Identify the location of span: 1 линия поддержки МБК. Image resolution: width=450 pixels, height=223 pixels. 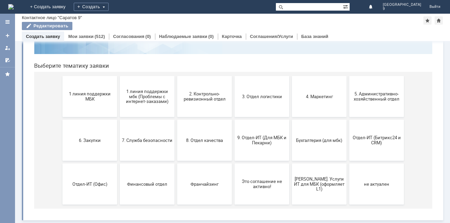
(61, 103).